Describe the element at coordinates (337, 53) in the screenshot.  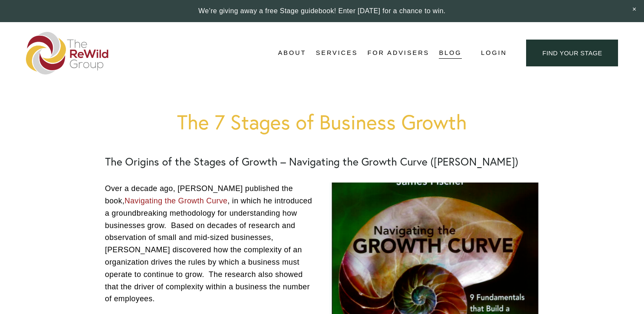
I see `span: Services` at that location.